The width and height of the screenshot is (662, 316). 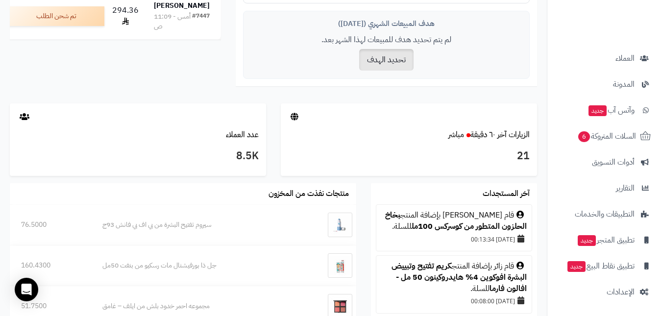 What do you see at coordinates (173, 22) in the screenshot?
I see `div: أمس - 11:09 ص` at bounding box center [173, 22].